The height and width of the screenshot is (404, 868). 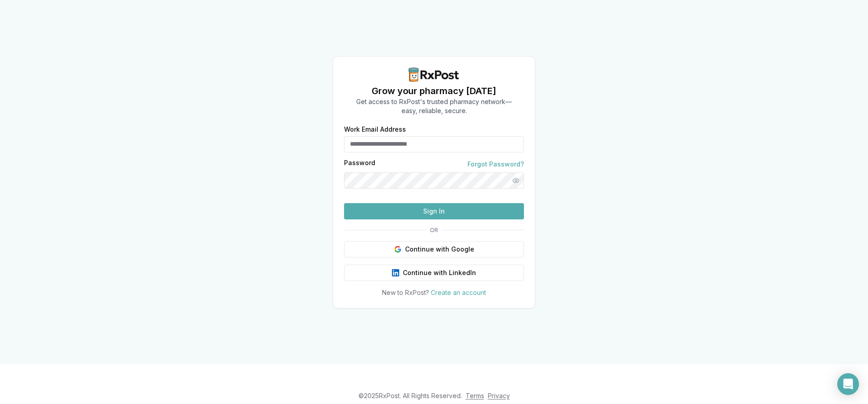 What do you see at coordinates (434, 211) in the screenshot?
I see `button: Sign In` at bounding box center [434, 211].